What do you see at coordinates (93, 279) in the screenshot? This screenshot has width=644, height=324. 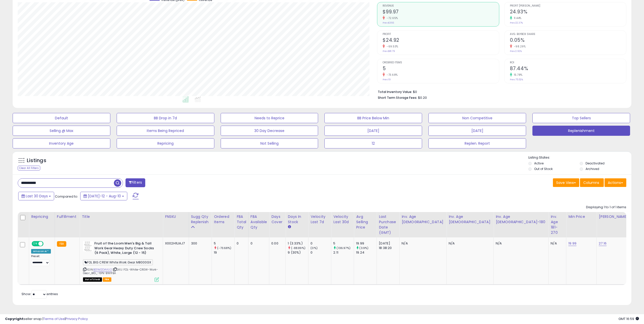 I see `span: All listings that are currently out of stock and unavailable for purchase on Amazon` at bounding box center [93, 279].